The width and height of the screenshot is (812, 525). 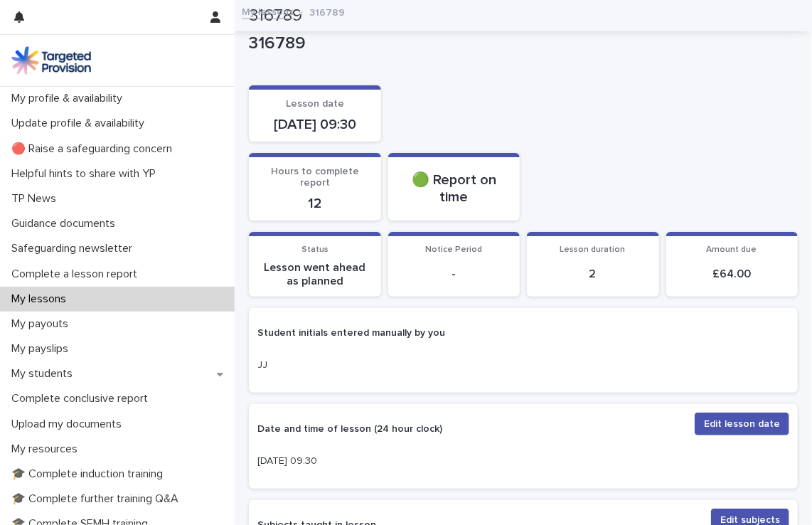 What do you see at coordinates (86, 174) in the screenshot?
I see `p: Helpful hints to share with YP` at bounding box center [86, 174].